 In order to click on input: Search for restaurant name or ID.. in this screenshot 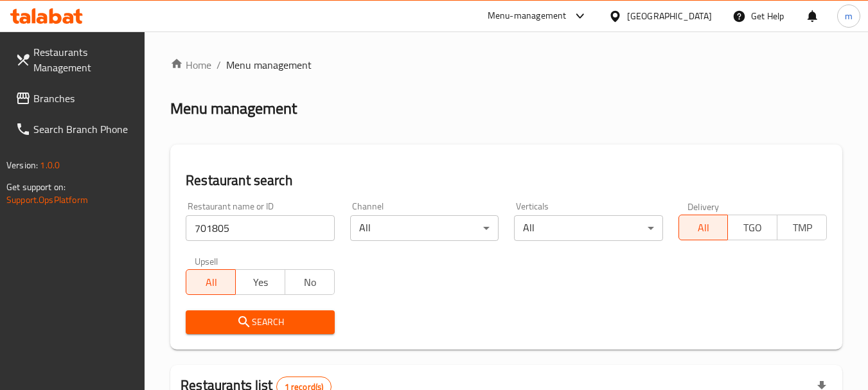, I will do `click(259, 228)`.